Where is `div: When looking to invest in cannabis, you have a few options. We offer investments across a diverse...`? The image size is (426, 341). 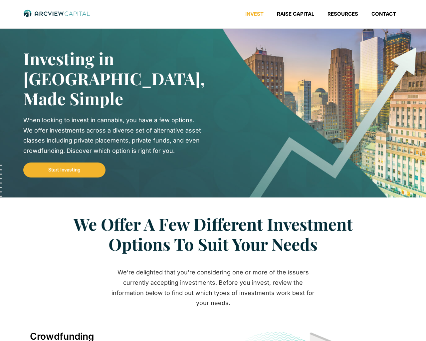
div: When looking to invest in cannabis, you have a few options. We offer investments across a diverse... is located at coordinates (113, 135).